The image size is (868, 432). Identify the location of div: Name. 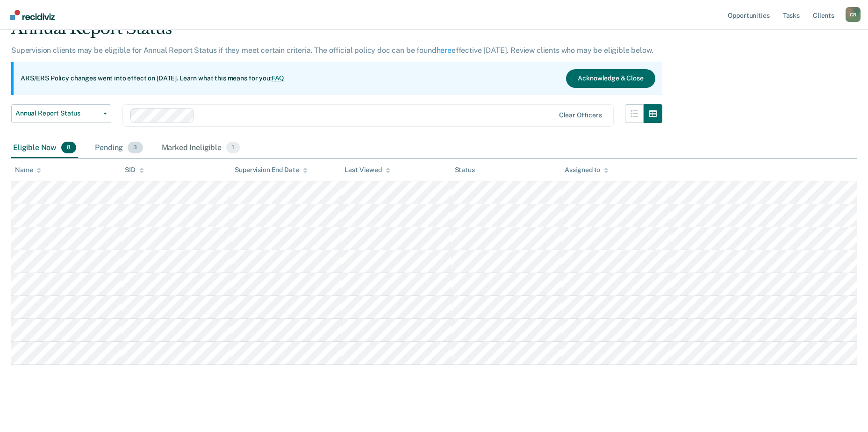
(28, 170).